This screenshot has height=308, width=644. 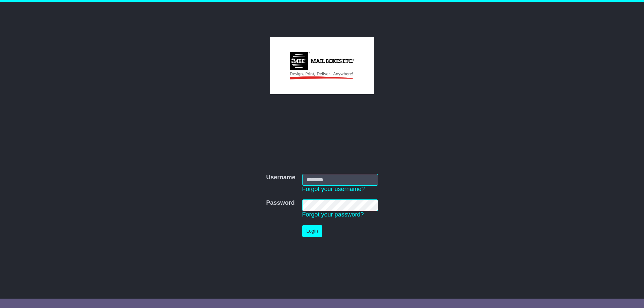 I want to click on button: Login, so click(x=312, y=231).